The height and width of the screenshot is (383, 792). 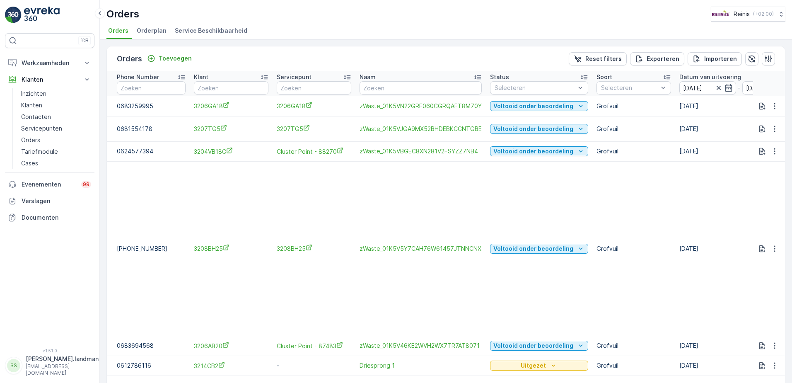 I want to click on a: Orders, so click(x=56, y=140).